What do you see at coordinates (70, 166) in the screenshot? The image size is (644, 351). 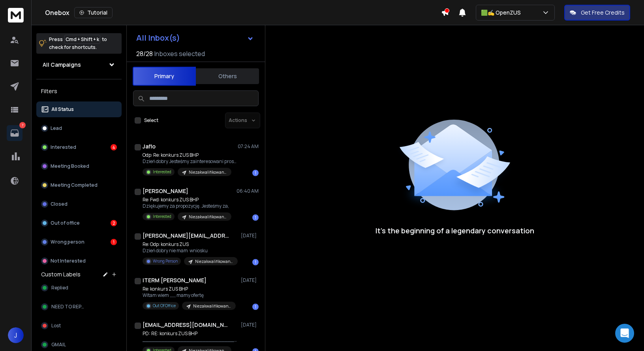 I see `p: Meeting Booked` at bounding box center [70, 166].